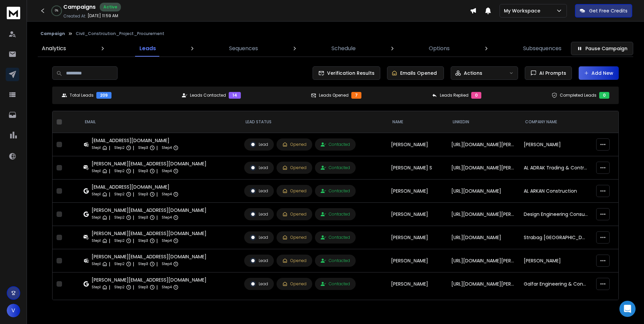 The width and height of the screenshot is (644, 324). I want to click on th: EMAIL, so click(160, 122).